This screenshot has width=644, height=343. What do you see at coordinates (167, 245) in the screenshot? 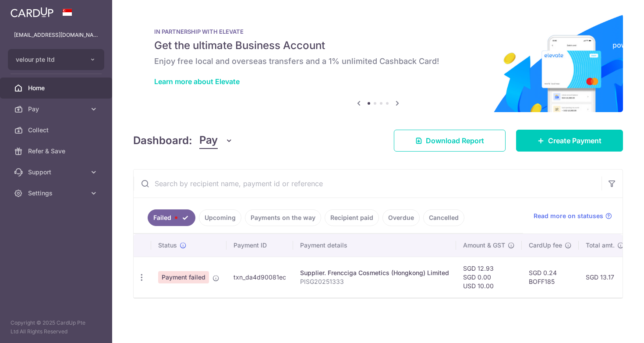
I see `span: Status` at bounding box center [167, 245].